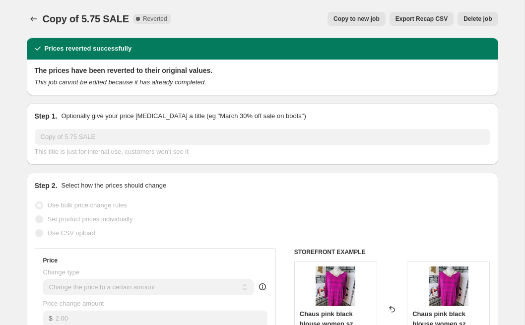 The width and height of the screenshot is (525, 325). Describe the element at coordinates (478, 19) in the screenshot. I see `button: Delete job` at that location.